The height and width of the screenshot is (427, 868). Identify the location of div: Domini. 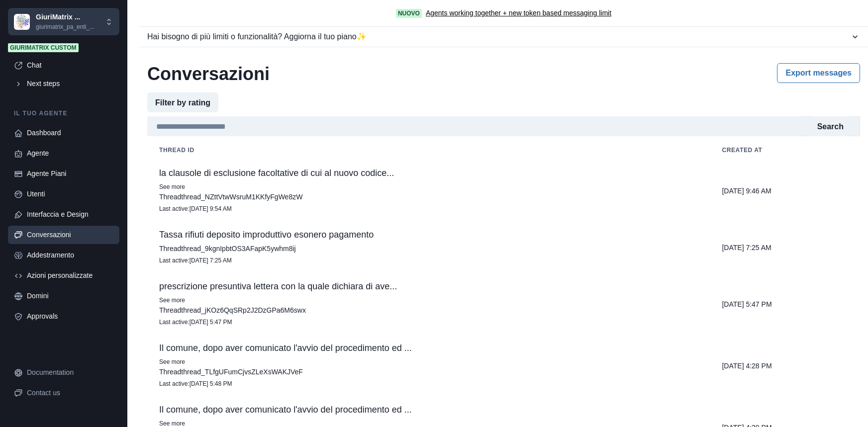
(70, 296).